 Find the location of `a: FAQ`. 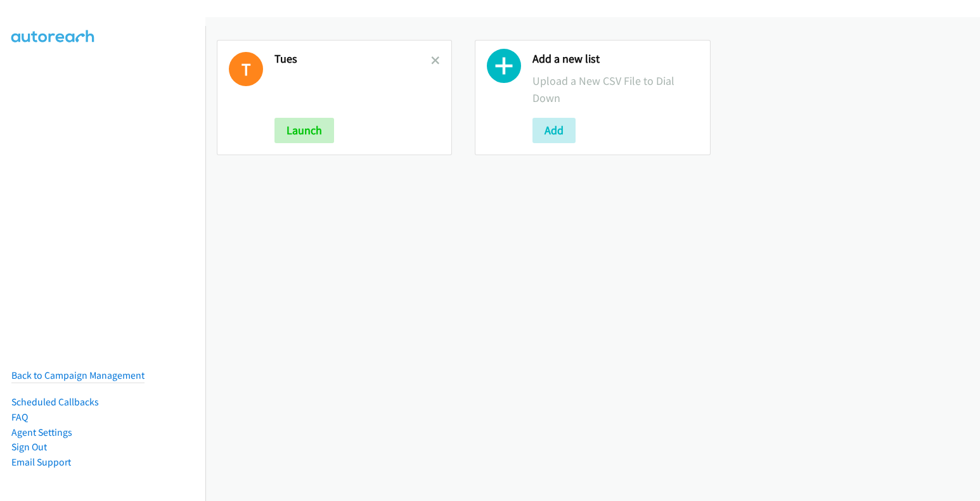

a: FAQ is located at coordinates (19, 417).